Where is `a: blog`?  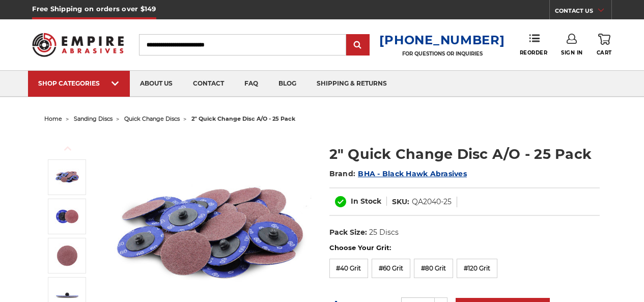 a: blog is located at coordinates (287, 83).